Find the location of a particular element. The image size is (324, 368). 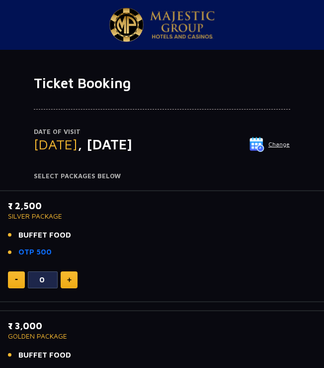

p: Date of Visit is located at coordinates (162, 132).